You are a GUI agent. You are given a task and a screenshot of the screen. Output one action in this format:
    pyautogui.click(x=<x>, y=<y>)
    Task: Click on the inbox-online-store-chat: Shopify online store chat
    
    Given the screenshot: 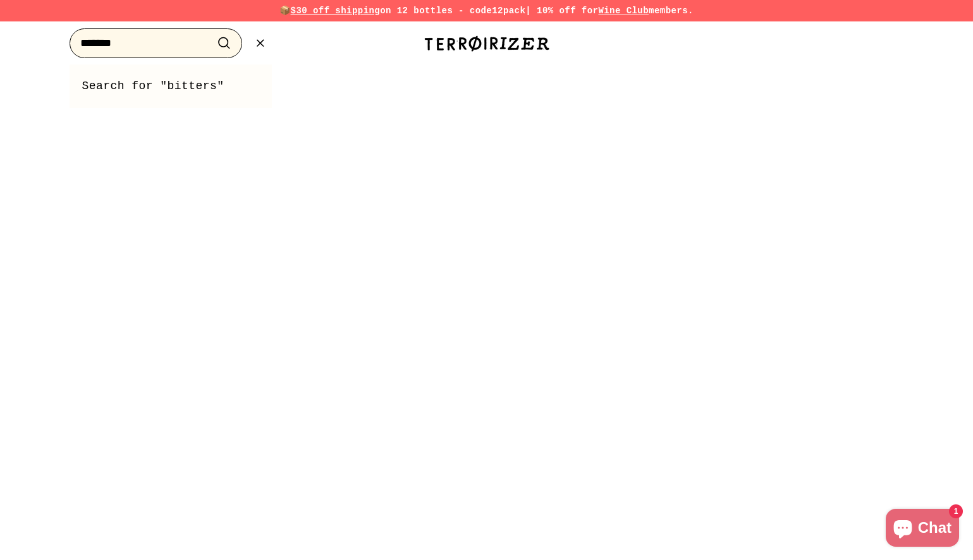 What is the action you would take?
    pyautogui.click(x=923, y=530)
    